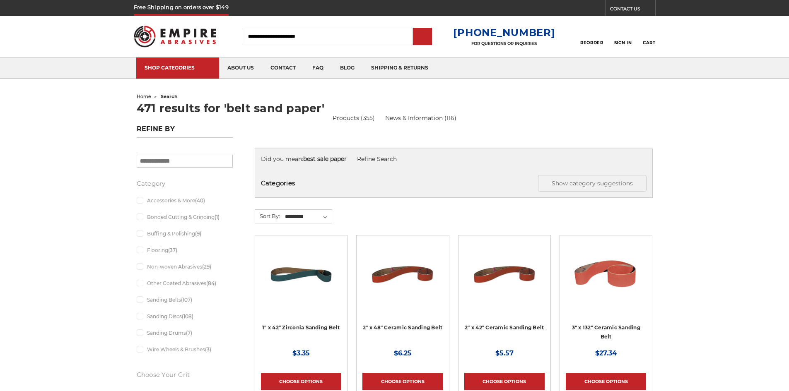 The height and width of the screenshot is (391, 789). I want to click on span: $5.57, so click(504, 353).